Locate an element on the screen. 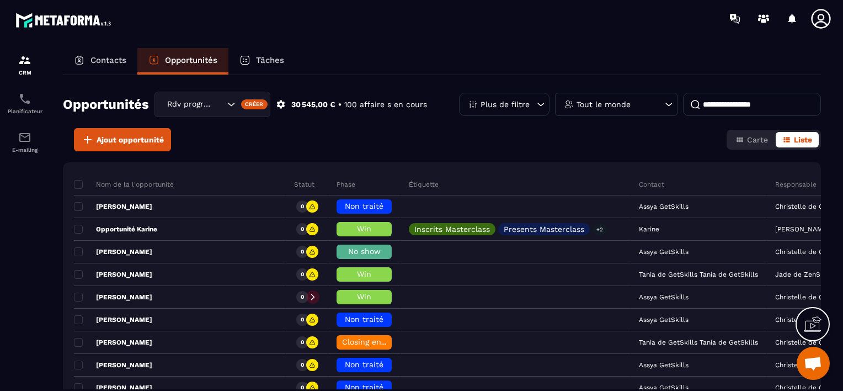  p: +2 is located at coordinates (600, 229).